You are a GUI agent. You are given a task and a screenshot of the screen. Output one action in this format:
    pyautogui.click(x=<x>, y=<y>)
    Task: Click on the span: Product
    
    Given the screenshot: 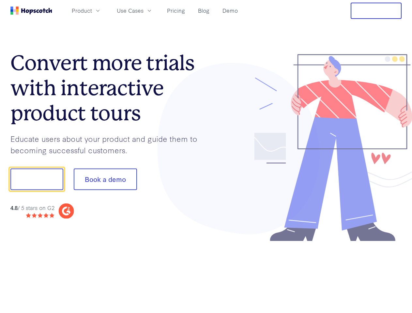 What is the action you would take?
    pyautogui.click(x=82, y=10)
    